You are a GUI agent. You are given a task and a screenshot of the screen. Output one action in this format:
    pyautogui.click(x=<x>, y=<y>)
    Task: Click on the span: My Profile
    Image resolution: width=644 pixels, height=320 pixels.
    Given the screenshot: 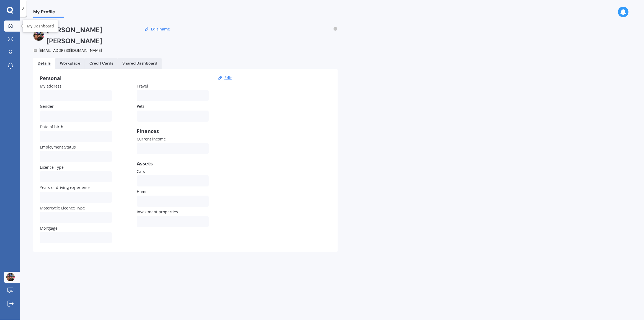 What is the action you would take?
    pyautogui.click(x=49, y=13)
    